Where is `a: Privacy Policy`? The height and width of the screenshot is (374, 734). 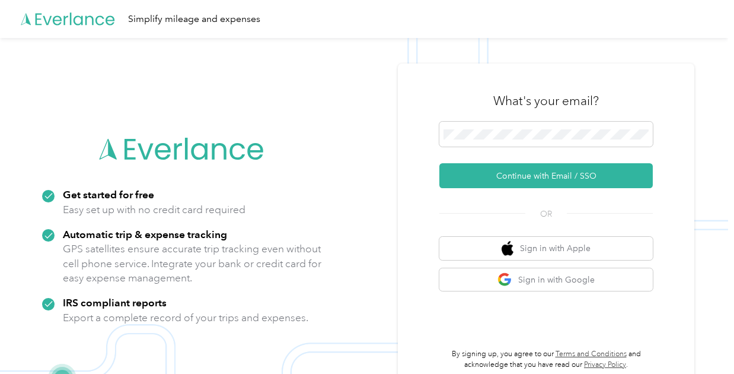
a: Privacy Policy is located at coordinates (605, 364).